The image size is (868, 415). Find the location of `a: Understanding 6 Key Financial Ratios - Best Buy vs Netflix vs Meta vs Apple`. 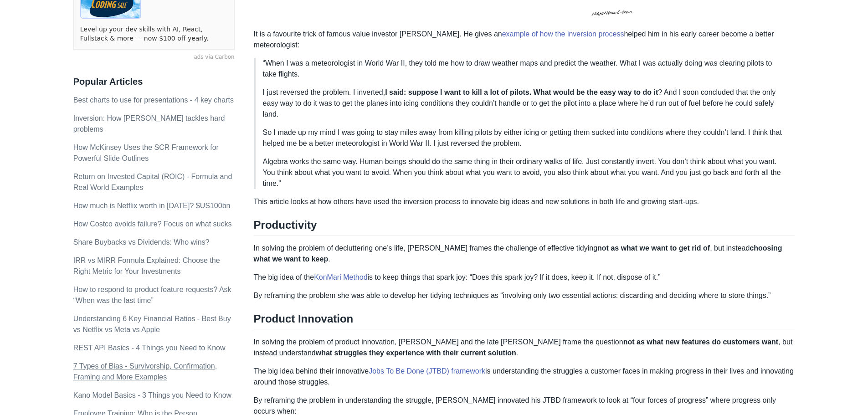

a: Understanding 6 Key Financial Ratios - Best Buy vs Netflix vs Meta vs Apple is located at coordinates (152, 324).